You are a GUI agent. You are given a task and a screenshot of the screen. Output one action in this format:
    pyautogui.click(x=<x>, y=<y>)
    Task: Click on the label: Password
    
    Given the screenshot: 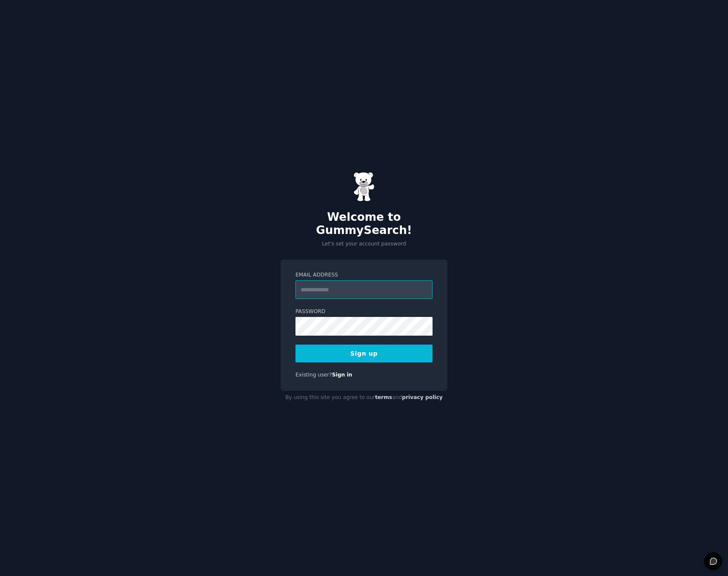 What is the action you would take?
    pyautogui.click(x=364, y=312)
    